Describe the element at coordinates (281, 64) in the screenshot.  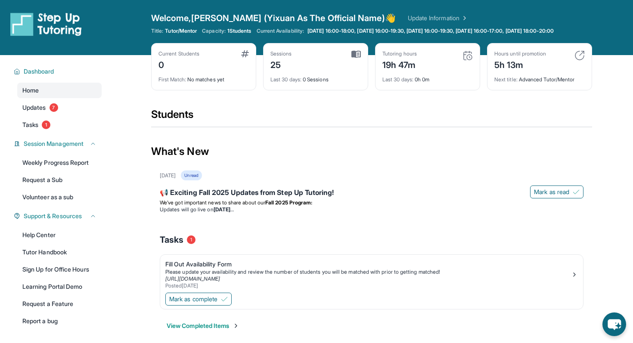
I see `div: 25` at that location.